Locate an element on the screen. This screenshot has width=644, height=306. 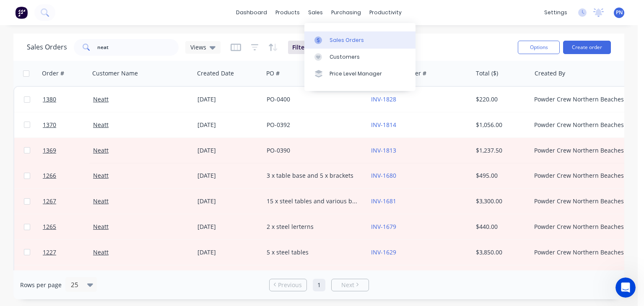
a: INV-1814 is located at coordinates (383, 124).